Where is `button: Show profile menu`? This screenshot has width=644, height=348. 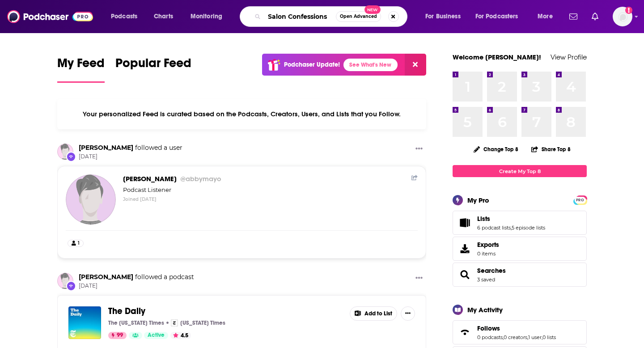 button: Show profile menu is located at coordinates (622, 16).